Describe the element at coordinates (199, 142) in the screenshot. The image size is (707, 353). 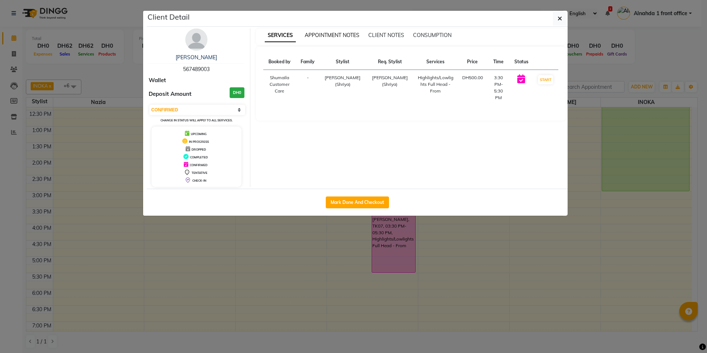
I see `span: IN PROGRESS` at that location.